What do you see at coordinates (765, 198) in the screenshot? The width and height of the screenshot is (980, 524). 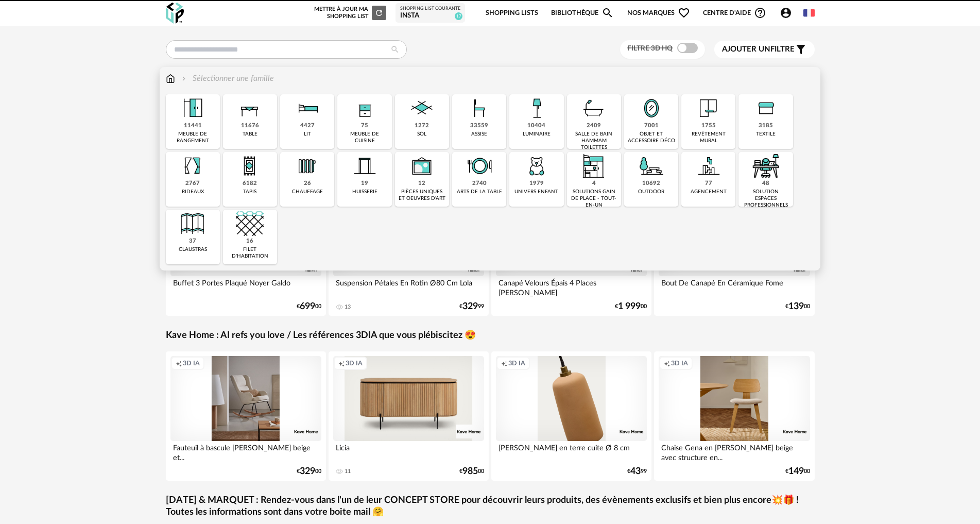 I see `div: solution espaces professionnels` at bounding box center [765, 198].